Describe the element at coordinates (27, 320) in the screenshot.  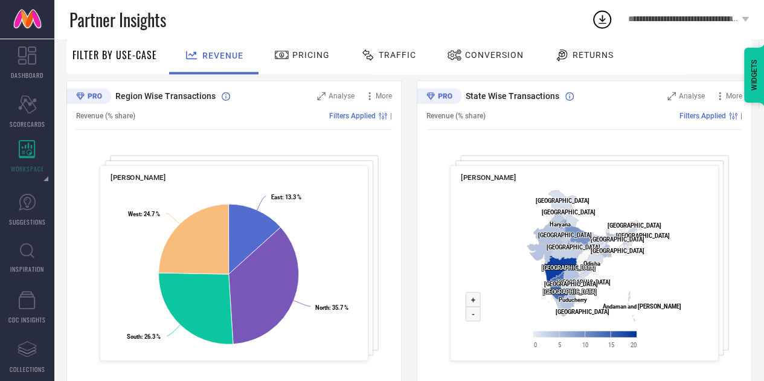
I see `span: CDC INSIGHTS` at that location.